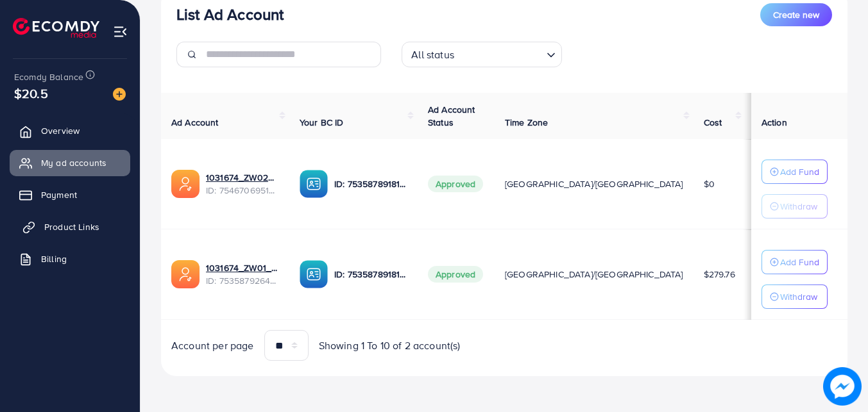 The height and width of the screenshot is (412, 868). Describe the element at coordinates (243, 281) in the screenshot. I see `span: ID: 7535879264429015057` at that location.